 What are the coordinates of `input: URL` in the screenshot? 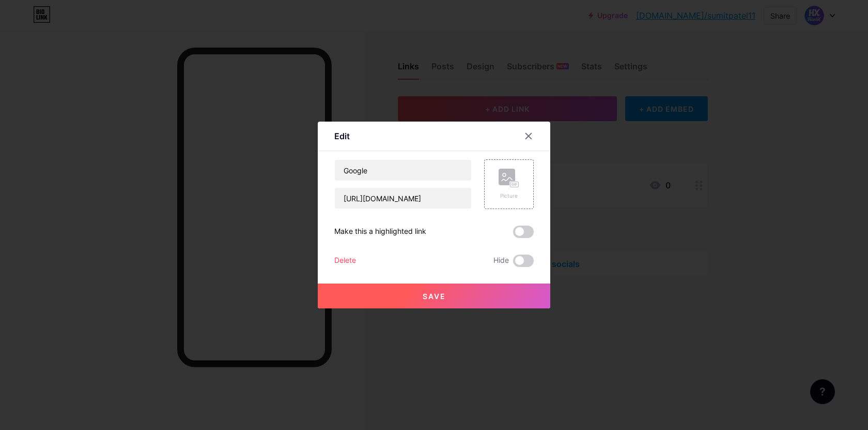 It's located at (403, 198).